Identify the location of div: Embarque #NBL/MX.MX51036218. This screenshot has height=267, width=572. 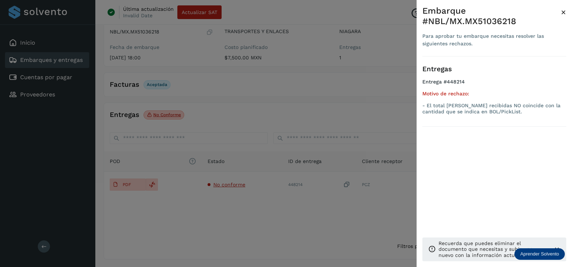
(492, 16).